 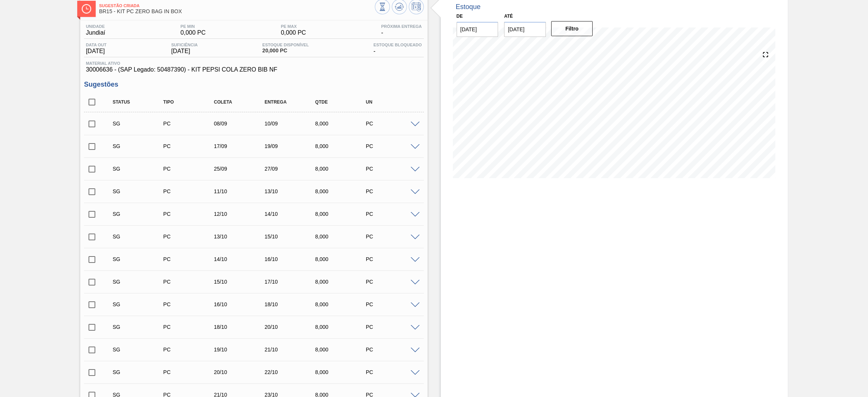 I want to click on div: Entrega, so click(x=291, y=102).